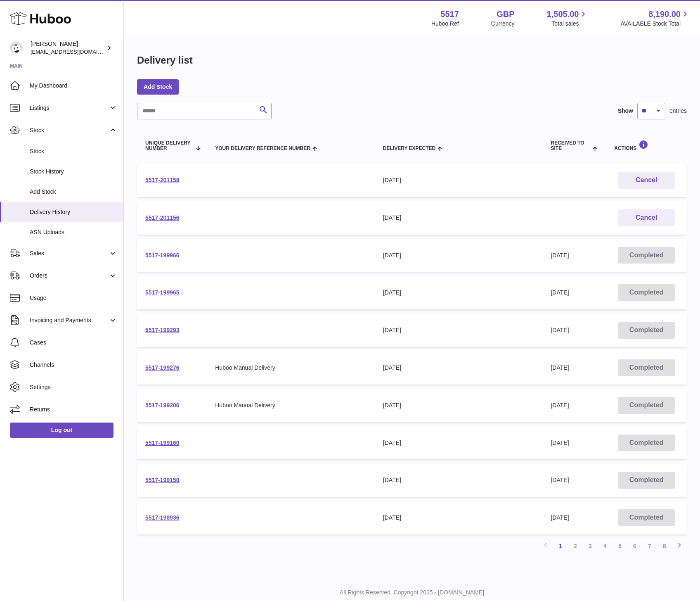 The height and width of the screenshot is (601, 700). Describe the element at coordinates (162, 218) in the screenshot. I see `a: 5517-201156` at that location.